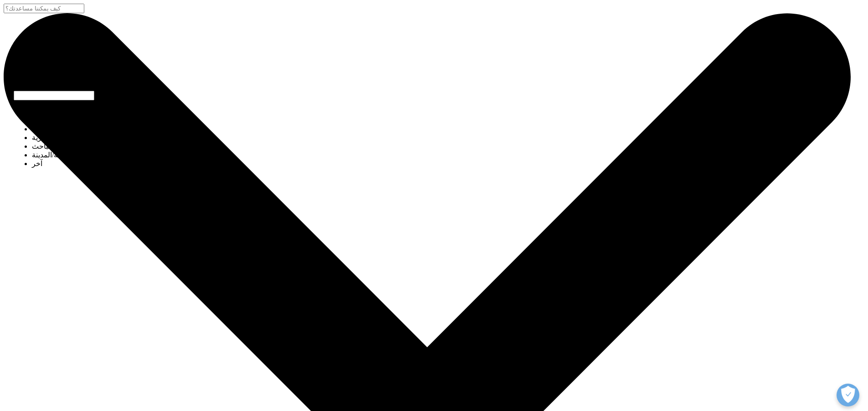 Image resolution: width=868 pixels, height=411 pixels. What do you see at coordinates (43, 8) in the screenshot?
I see `input: يبحث` at bounding box center [43, 8].